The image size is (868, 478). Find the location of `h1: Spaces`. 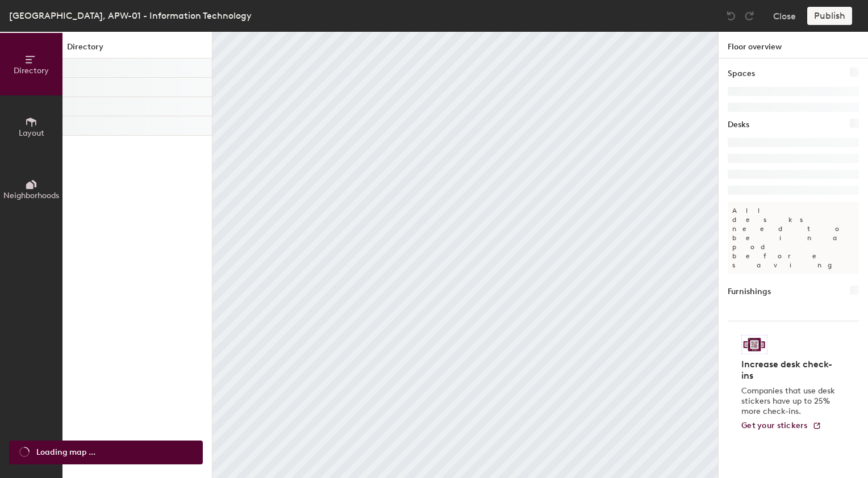

h1: Spaces is located at coordinates (742, 74).